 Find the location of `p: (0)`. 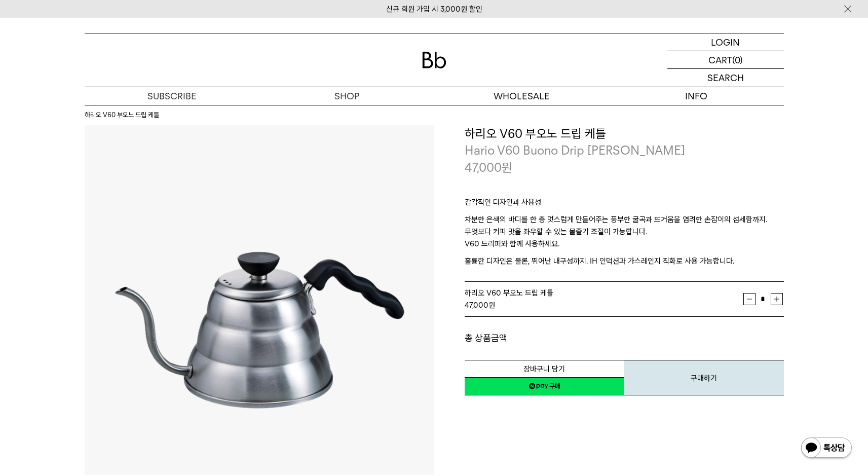

p: (0) is located at coordinates (737, 60).